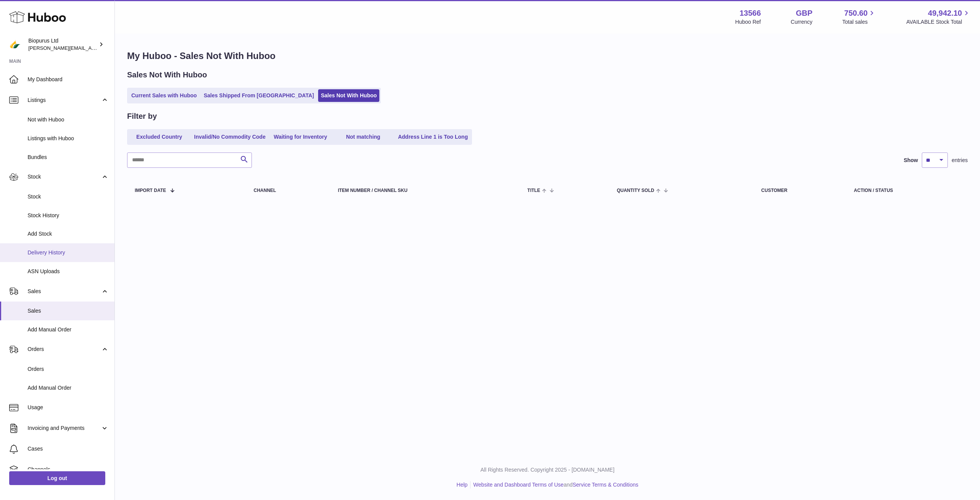  Describe the element at coordinates (68, 79) in the screenshot. I see `span: My Dashboard` at that location.